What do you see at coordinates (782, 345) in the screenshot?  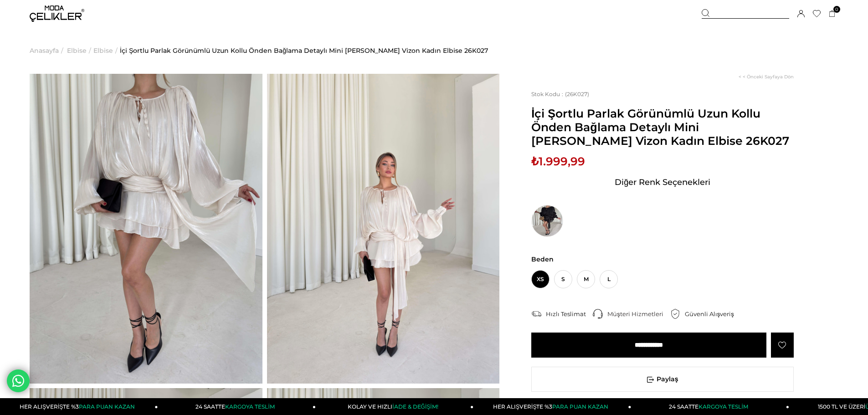 I see `a: Favorilere Ekle` at bounding box center [782, 345].